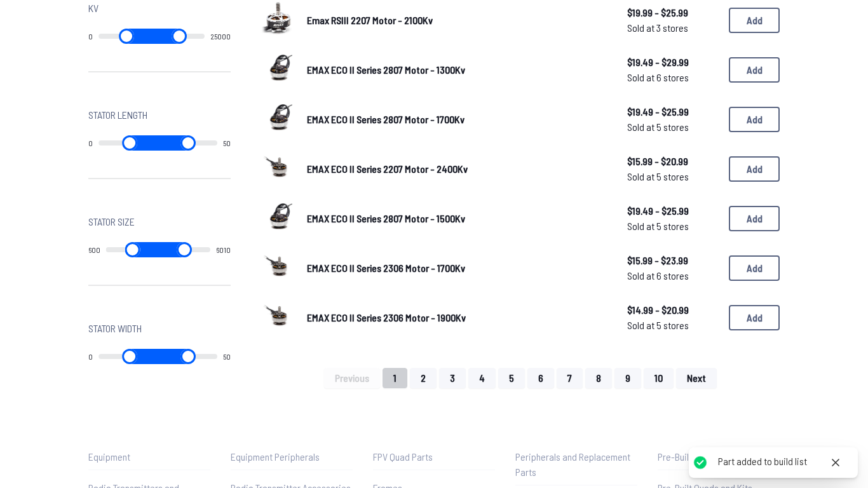 The height and width of the screenshot is (488, 868). Describe the element at coordinates (457, 268) in the screenshot. I see `a: EMAX ECO II Series 2306 Motor - 1700Kv` at that location.